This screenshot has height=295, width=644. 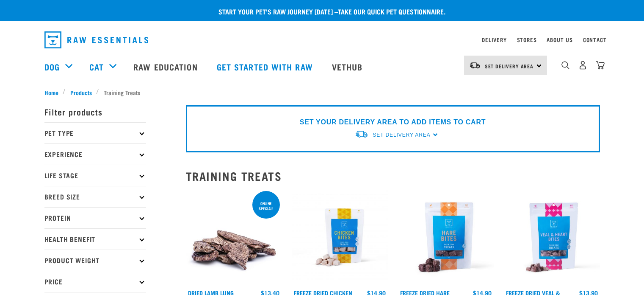 What do you see at coordinates (340, 237) in the screenshot?
I see `img: RE Product Shoot 2023 Nov8581` at bounding box center [340, 237].